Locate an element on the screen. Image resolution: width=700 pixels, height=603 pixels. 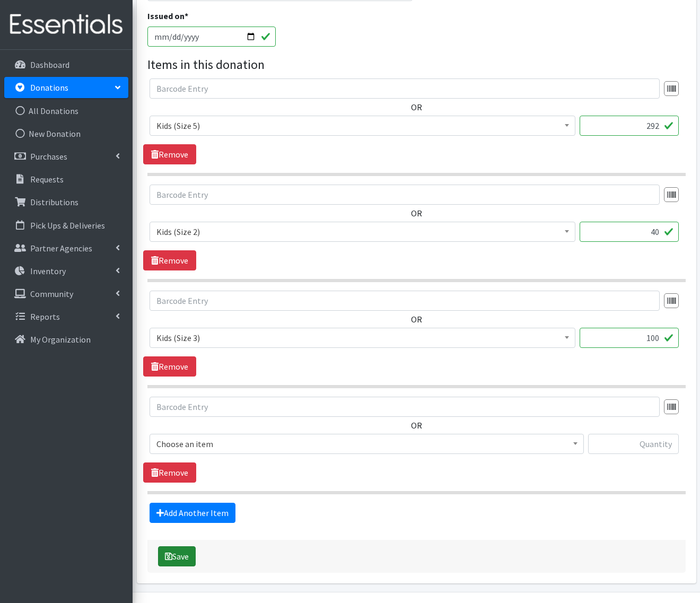
p: Distributions is located at coordinates (54, 202).